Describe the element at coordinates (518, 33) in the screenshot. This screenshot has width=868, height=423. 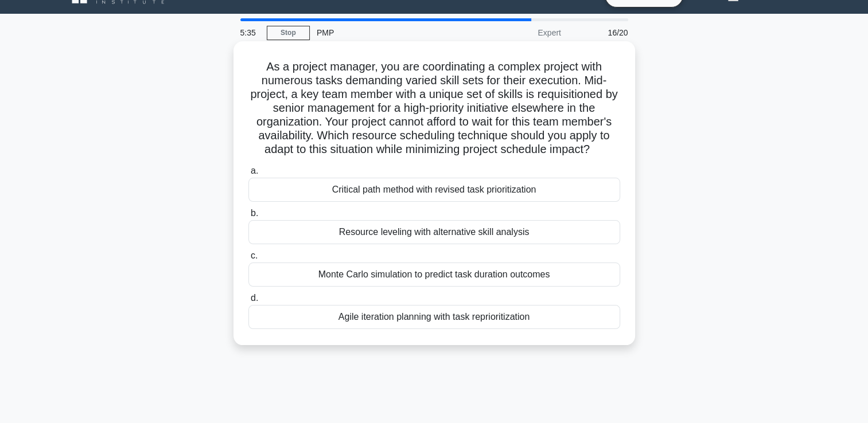
I see `div: Expert` at that location.